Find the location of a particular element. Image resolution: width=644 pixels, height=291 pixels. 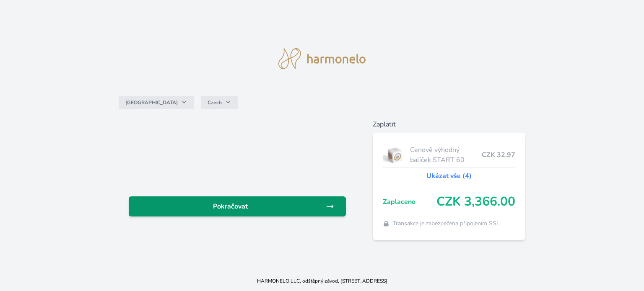

span: Transakce je zabezpečena připojením SSL is located at coordinates (446, 224).